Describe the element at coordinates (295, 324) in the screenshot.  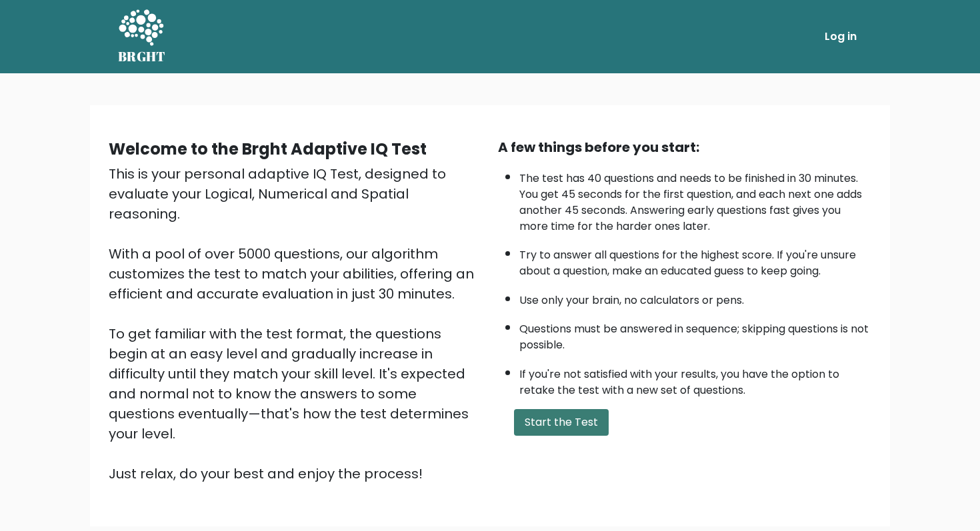
I see `div: This is your personal adaptive IQ Test, designed to evaluate your Logical, Numerical and Spatial ...` at that location.